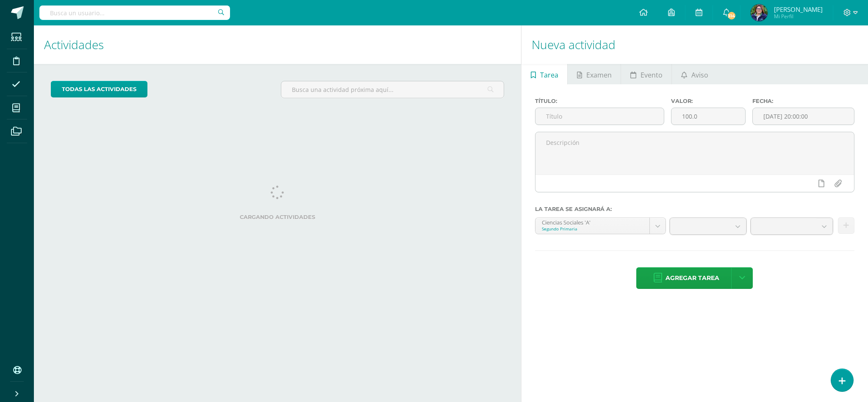  Describe the element at coordinates (803, 116) in the screenshot. I see `input: Fecha de entrega` at that location.